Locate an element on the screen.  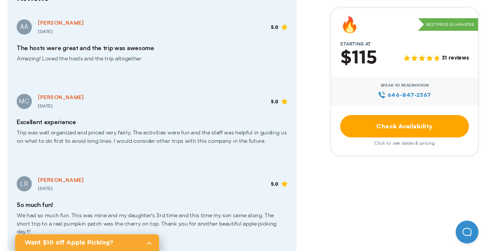
span: 31 reviews is located at coordinates (456, 58).